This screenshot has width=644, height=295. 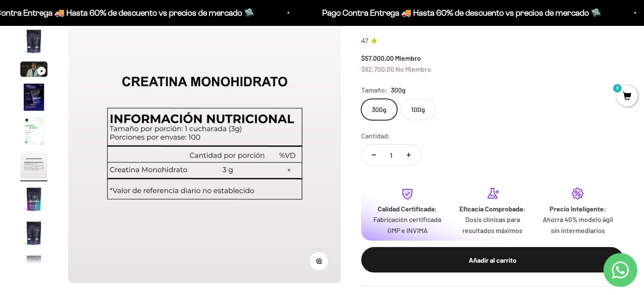 I want to click on p: ¿Qué te daría la seguridad final para añadir este producto a tu carrito?, so click(x=93, y=23).